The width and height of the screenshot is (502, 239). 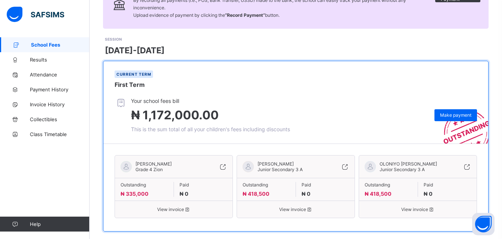 What do you see at coordinates (210, 129) in the screenshot?
I see `span: This is the sum total of all your children's fees including discounts` at bounding box center [210, 129].